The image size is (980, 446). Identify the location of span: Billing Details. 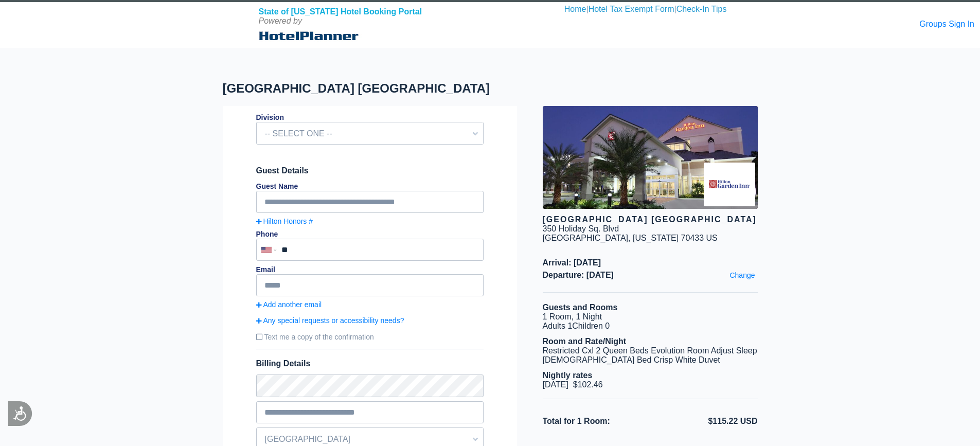
(370, 363).